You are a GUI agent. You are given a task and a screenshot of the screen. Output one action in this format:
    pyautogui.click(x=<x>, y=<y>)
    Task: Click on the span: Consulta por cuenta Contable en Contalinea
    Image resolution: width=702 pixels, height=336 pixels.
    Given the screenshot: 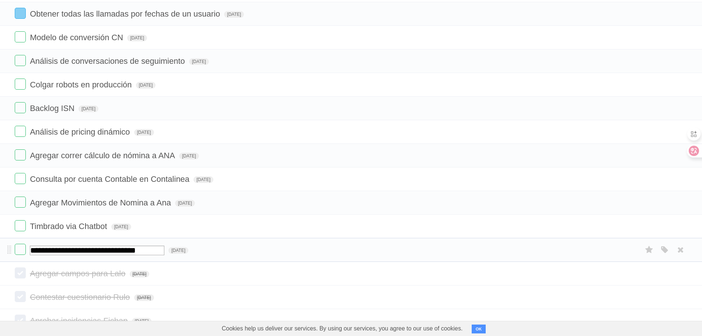 What is the action you would take?
    pyautogui.click(x=111, y=179)
    